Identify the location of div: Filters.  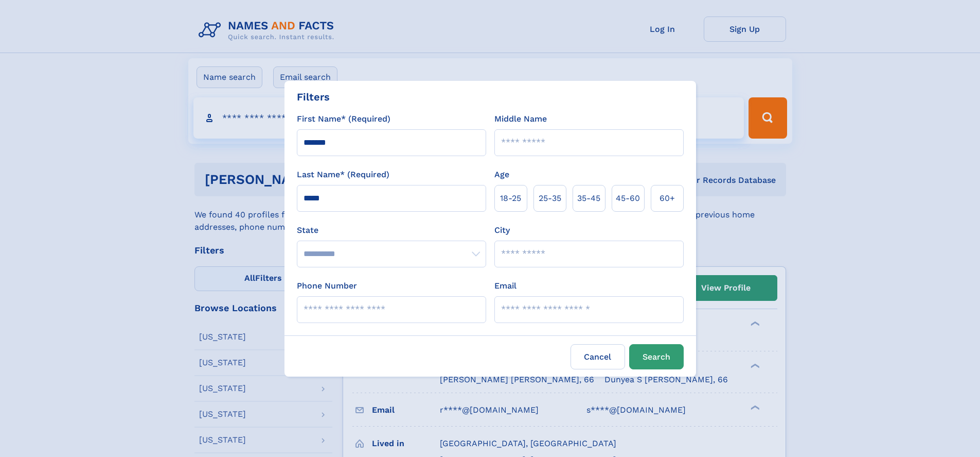
(313, 97).